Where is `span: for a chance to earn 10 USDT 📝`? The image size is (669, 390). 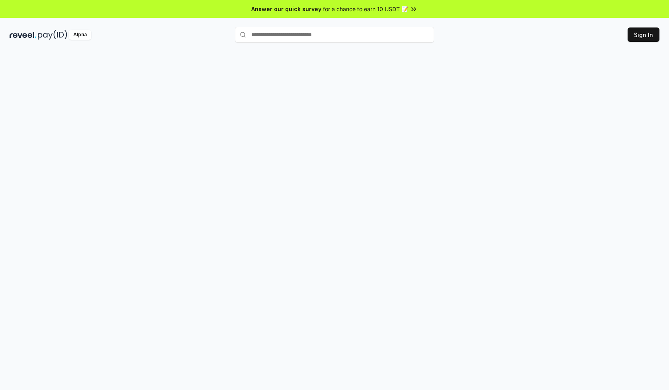 span: for a chance to earn 10 USDT 📝 is located at coordinates (365, 9).